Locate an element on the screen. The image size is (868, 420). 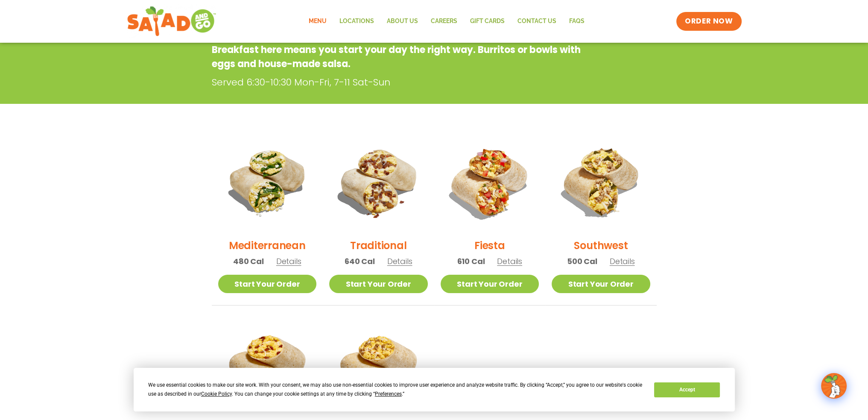
a: ORDER NOW is located at coordinates (709, 21).